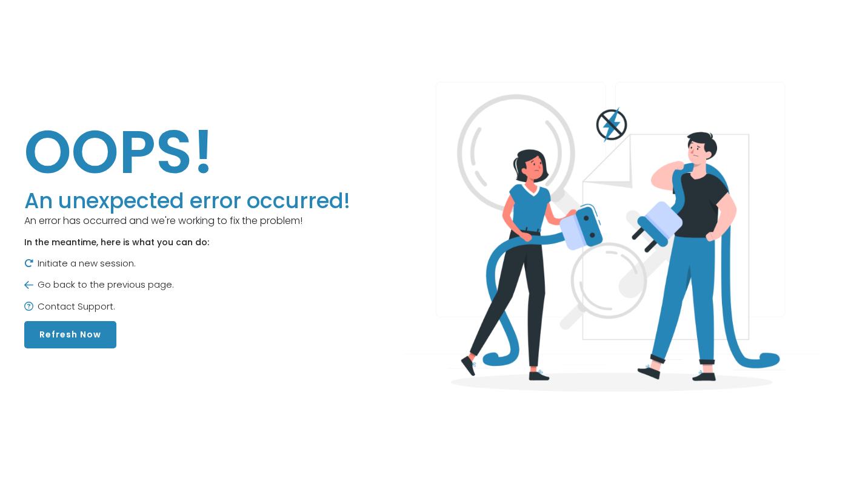 The image size is (868, 488). Describe the element at coordinates (187, 263) in the screenshot. I see `p: Initiate a new session.` at that location.